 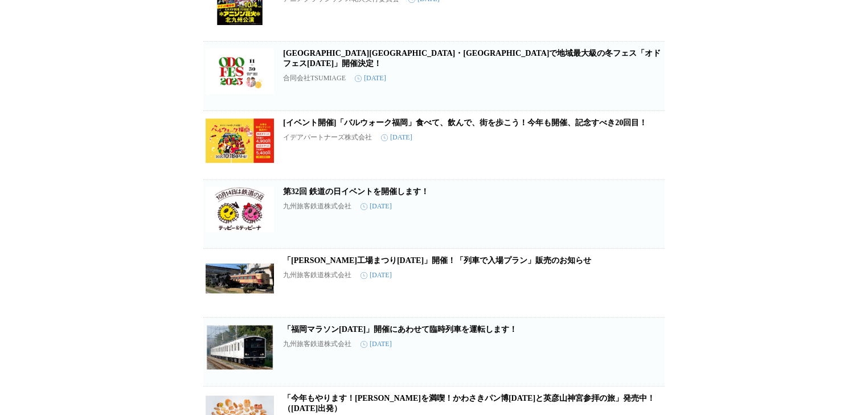 I want to click on p: イデアパートナーズ株式会社, so click(x=327, y=137).